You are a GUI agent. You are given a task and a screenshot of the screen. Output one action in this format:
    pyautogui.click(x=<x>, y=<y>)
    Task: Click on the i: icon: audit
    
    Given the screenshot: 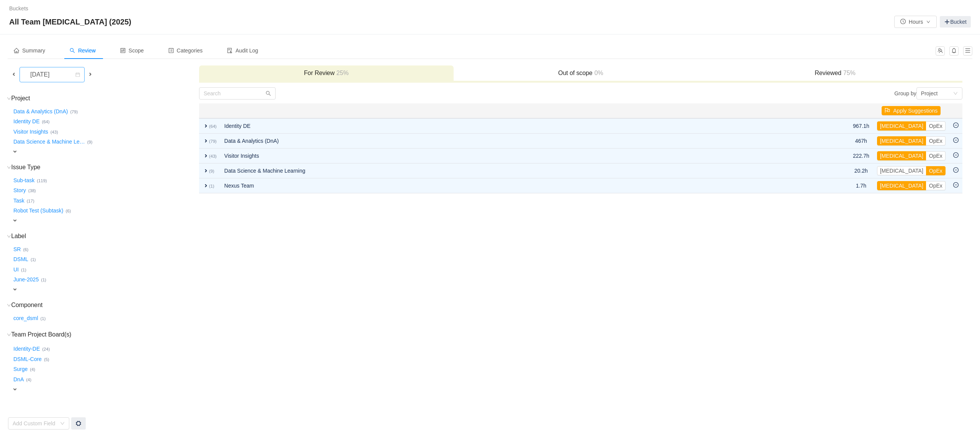 What is the action you would take?
    pyautogui.click(x=230, y=51)
    